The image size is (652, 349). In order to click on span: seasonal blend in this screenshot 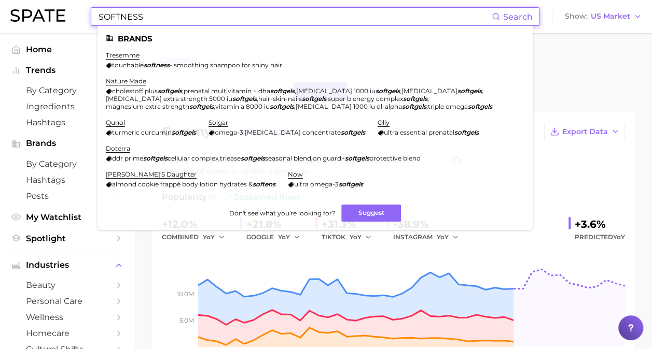, I will do `click(288, 158)`.